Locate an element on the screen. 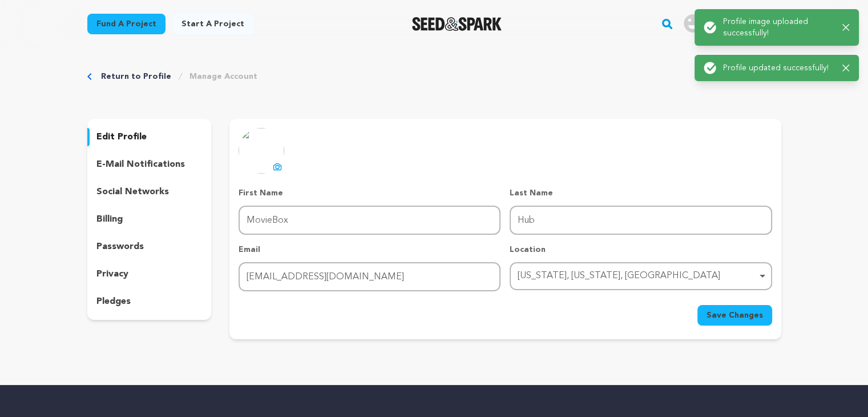  p: Location is located at coordinates (640, 249).